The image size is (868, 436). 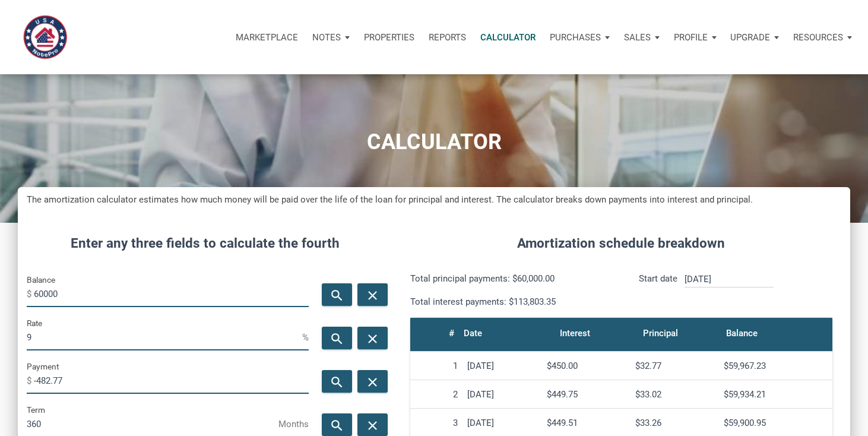 I want to click on div: $449.51, so click(x=586, y=422).